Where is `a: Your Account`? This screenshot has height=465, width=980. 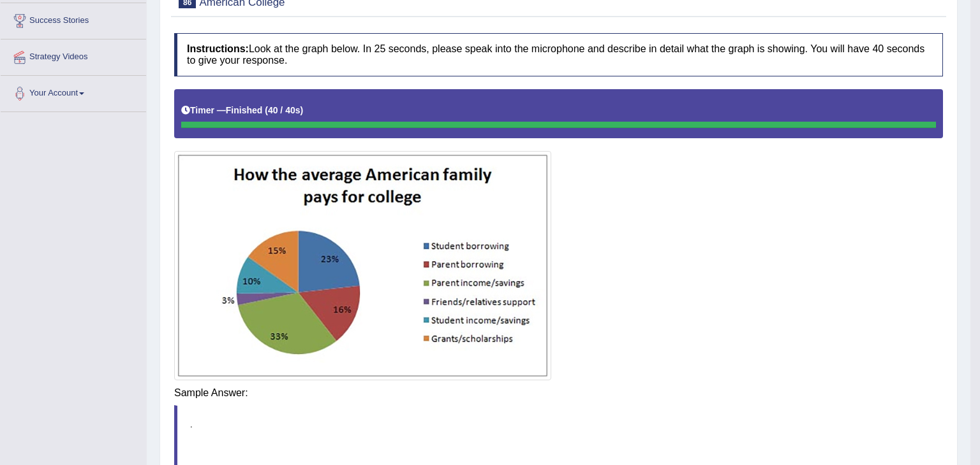 a: Your Account is located at coordinates (73, 92).